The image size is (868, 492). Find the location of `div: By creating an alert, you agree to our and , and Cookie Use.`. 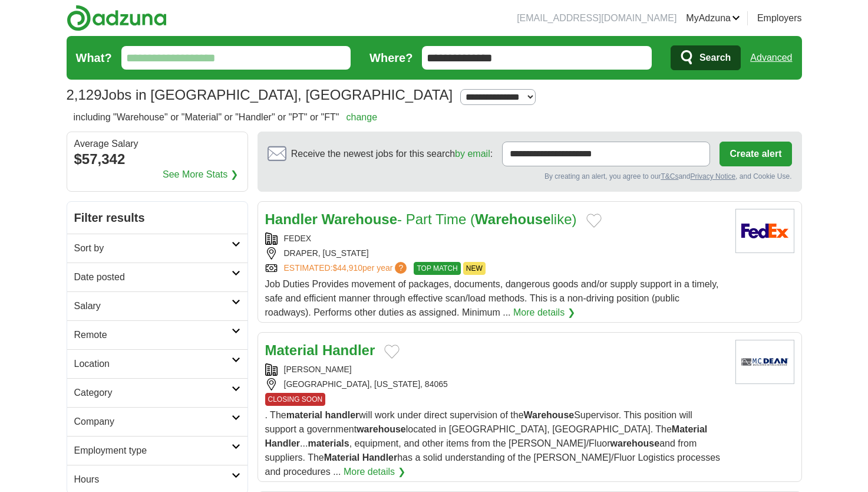

div: By creating an alert, you agree to our and , and Cookie Use. is located at coordinates (530, 176).